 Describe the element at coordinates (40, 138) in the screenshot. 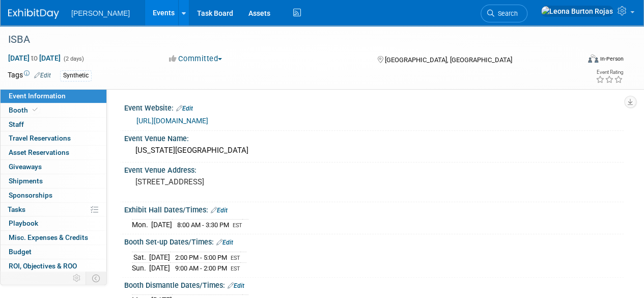

I see `span: Travel Reservations` at that location.